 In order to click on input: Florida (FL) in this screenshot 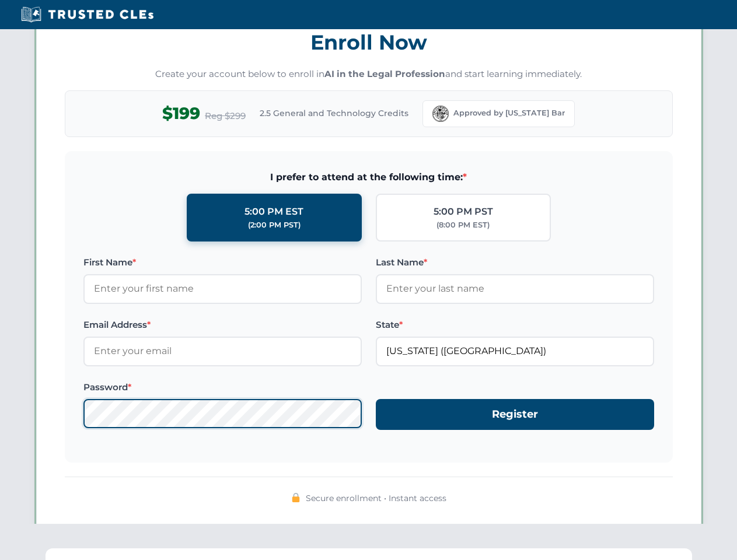, I will do `click(514, 351)`.